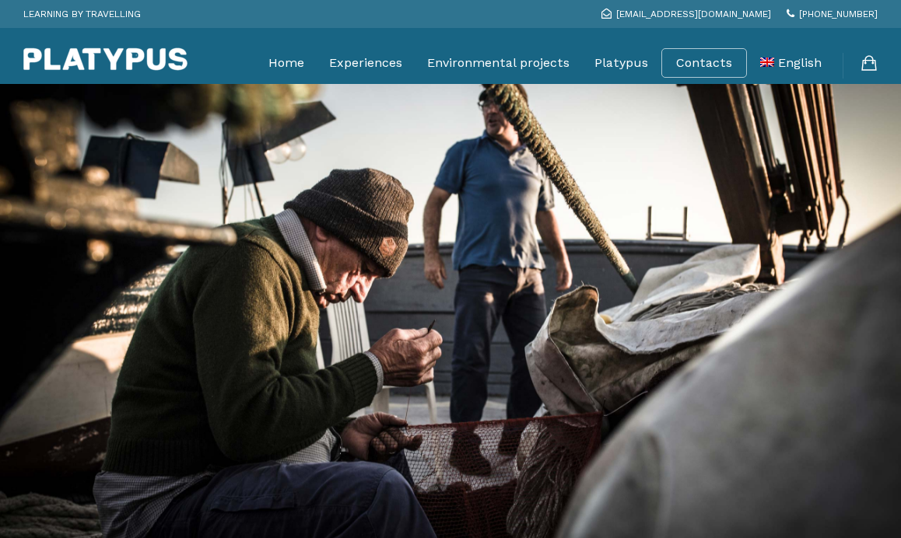 The height and width of the screenshot is (538, 901). Describe the element at coordinates (498, 63) in the screenshot. I see `a: Environmental projects` at that location.